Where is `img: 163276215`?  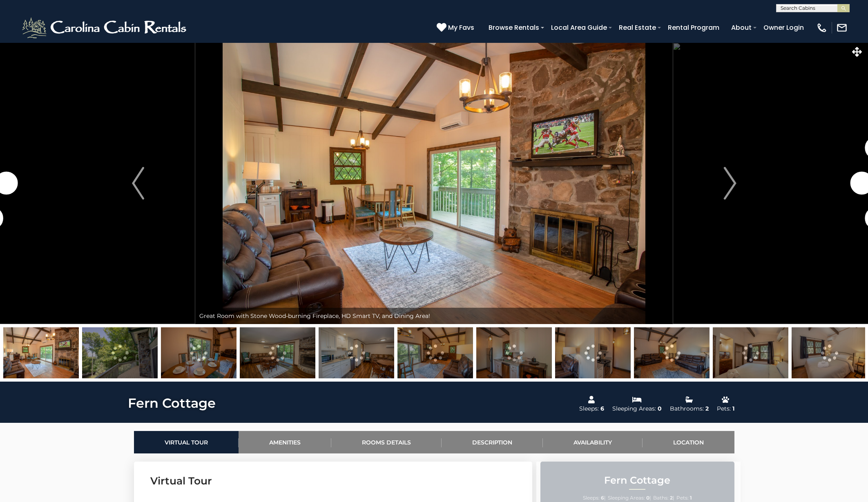
img: 163276215 is located at coordinates (750, 353).